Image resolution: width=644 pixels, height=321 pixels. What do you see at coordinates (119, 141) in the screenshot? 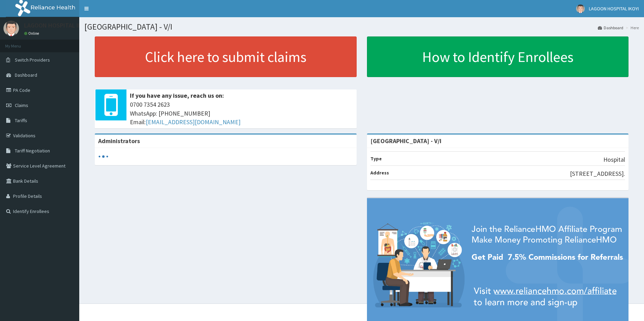
I see `b: Administrators` at bounding box center [119, 141].